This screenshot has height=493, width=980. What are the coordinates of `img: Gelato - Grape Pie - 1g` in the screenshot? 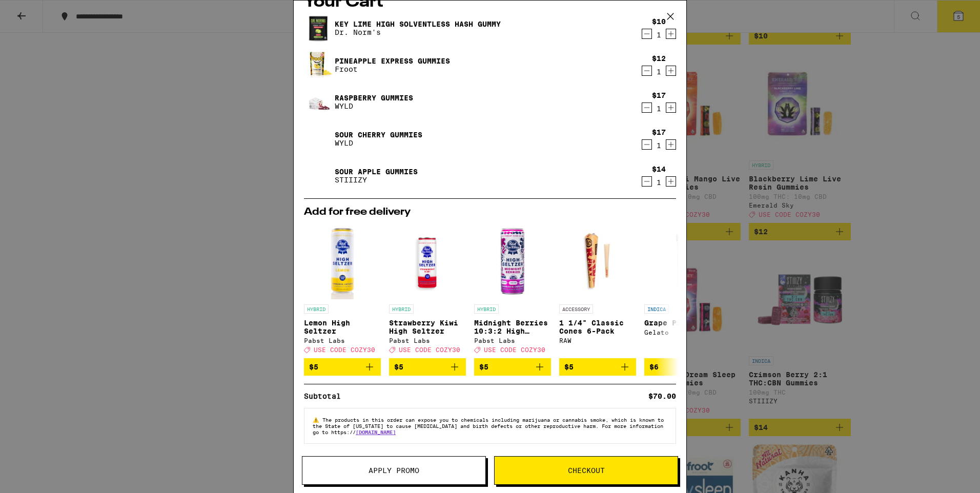 It's located at (683, 261).